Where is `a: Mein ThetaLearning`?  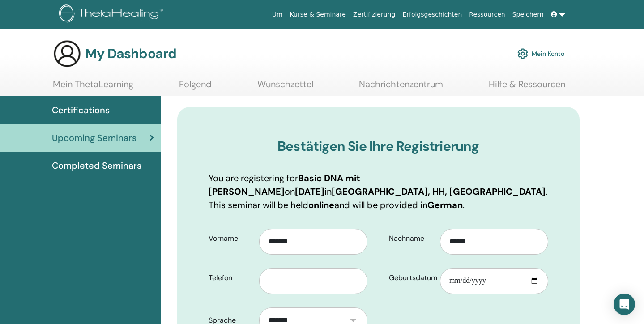 a: Mein ThetaLearning is located at coordinates (93, 87).